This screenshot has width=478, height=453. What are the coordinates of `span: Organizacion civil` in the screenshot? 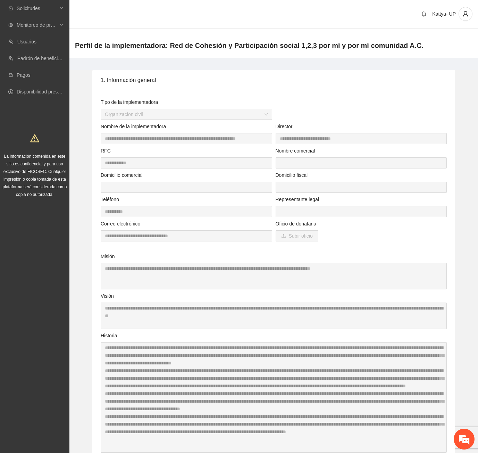 It's located at (186, 114).